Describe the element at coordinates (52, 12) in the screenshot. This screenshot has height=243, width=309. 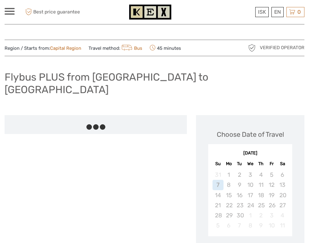
I see `span: Best price guarantee` at that location.